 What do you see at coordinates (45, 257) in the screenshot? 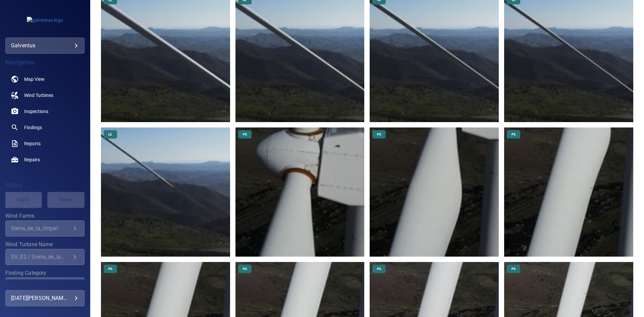
I see `div: Wind Turbine Name` at bounding box center [45, 257].